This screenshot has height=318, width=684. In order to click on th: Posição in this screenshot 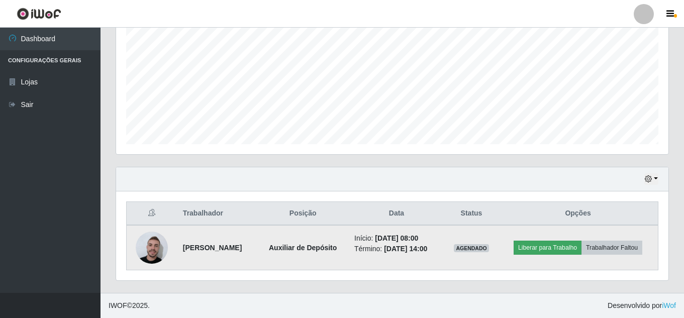, I will do `click(303, 214)`.